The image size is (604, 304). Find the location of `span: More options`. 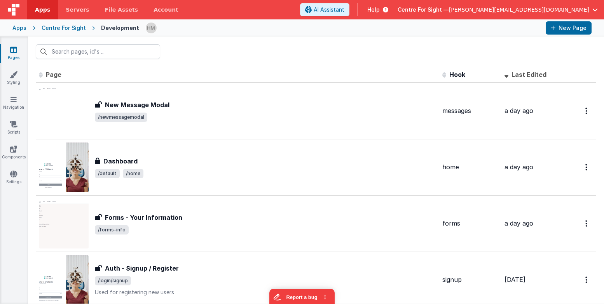

span: More options is located at coordinates (56, 8).